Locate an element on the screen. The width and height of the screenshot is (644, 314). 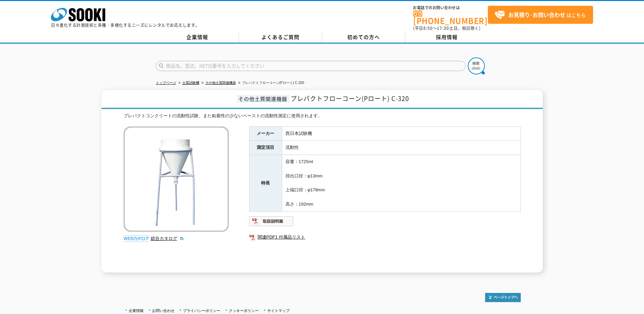
a: 初めての方へ is located at coordinates (363, 37).